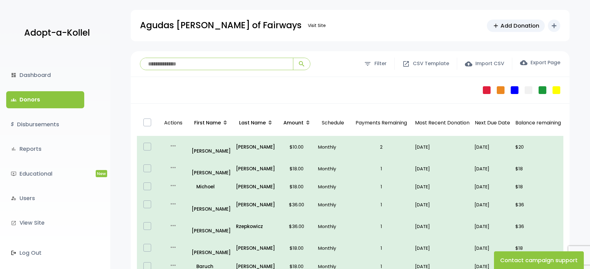 The image size is (590, 269). I want to click on i: manage_accounts, so click(14, 198).